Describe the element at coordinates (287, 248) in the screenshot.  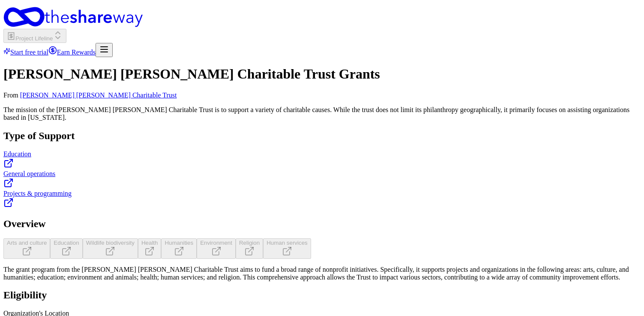
I see `button: Human services` at that location.